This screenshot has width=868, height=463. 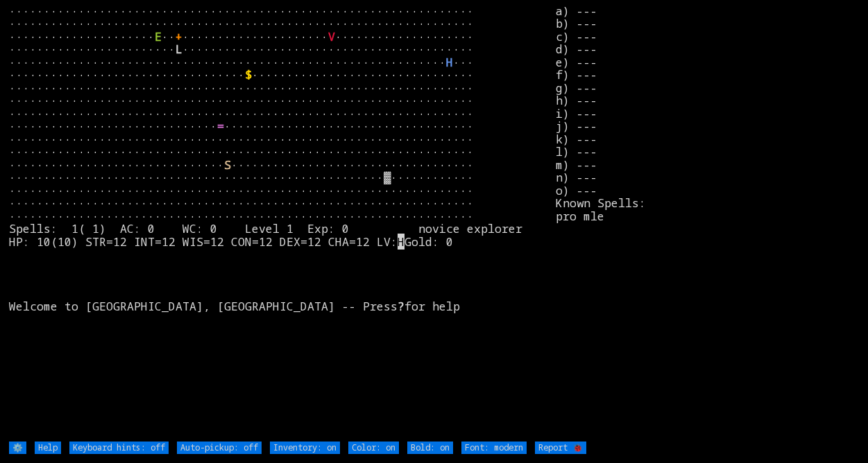 What do you see at coordinates (158, 36) in the screenshot?
I see `font: E` at bounding box center [158, 36].